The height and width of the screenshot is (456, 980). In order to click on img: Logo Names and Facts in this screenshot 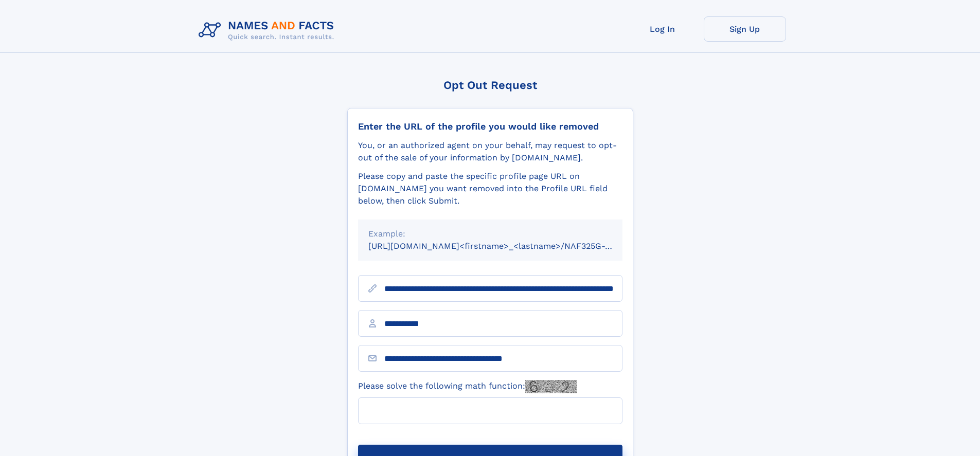, I will do `click(269, 30)`.